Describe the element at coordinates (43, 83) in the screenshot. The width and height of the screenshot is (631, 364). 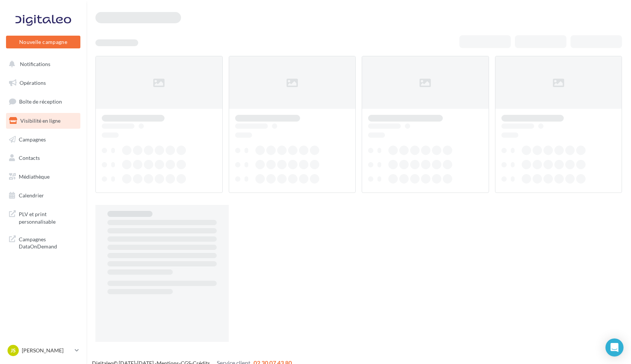
I see `a: Opérations` at that location.